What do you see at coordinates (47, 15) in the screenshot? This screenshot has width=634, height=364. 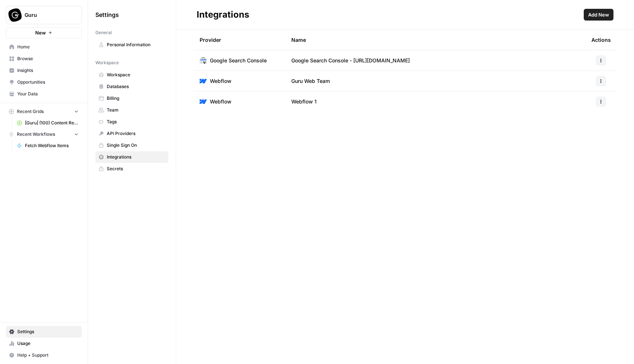 I see `span: Guru` at bounding box center [47, 15].